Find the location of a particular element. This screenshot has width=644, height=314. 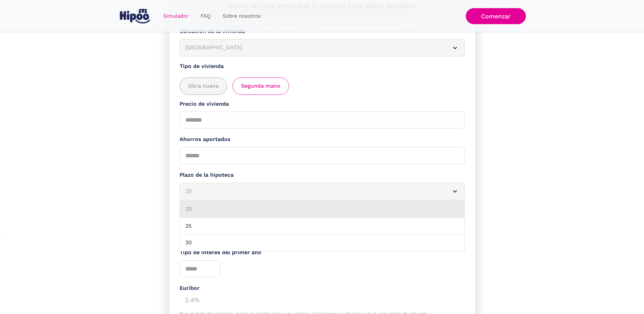

a: 30 is located at coordinates (322, 243).